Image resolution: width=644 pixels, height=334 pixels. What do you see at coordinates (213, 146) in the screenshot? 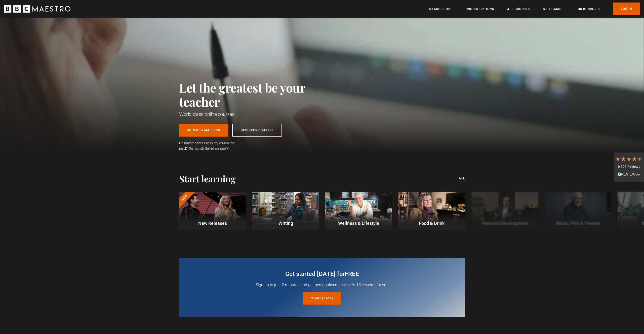
I see `span: Unlimited access to every course for just a month (billed annually)` at bounding box center [213, 146].